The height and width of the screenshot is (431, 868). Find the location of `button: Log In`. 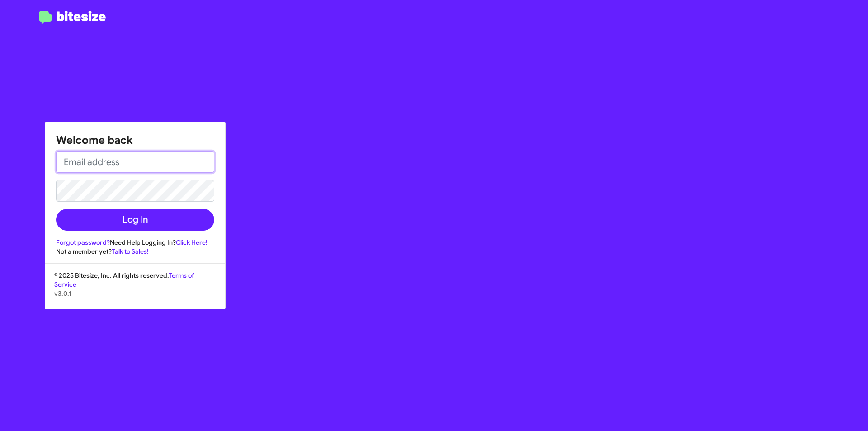

button: Log In is located at coordinates (135, 220).